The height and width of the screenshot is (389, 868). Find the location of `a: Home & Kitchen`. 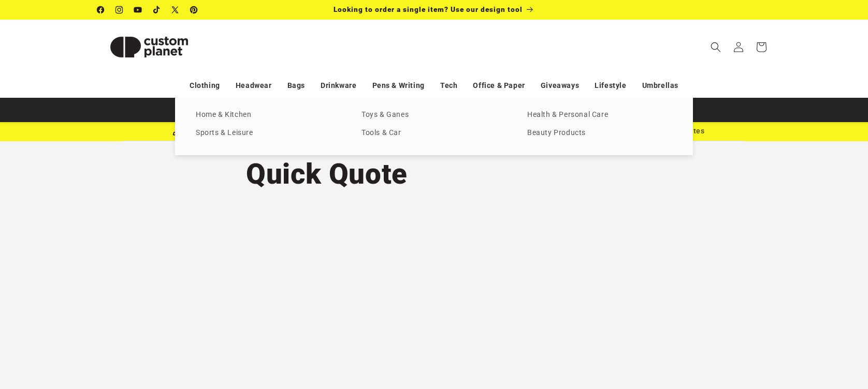

a: Home & Kitchen is located at coordinates (268, 115).